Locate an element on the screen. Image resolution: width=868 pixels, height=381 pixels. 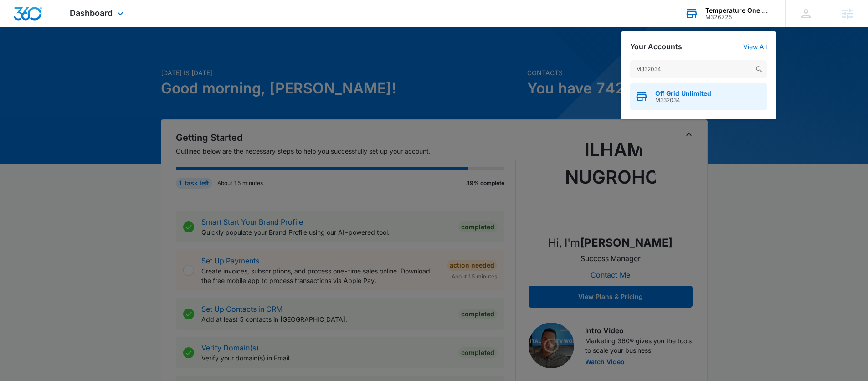
span: Dashboard is located at coordinates (91, 13).